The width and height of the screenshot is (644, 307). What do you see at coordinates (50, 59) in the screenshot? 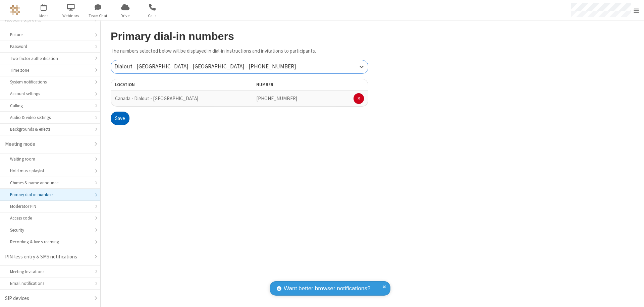
I see `div: Two-factor authentication` at bounding box center [50, 59].